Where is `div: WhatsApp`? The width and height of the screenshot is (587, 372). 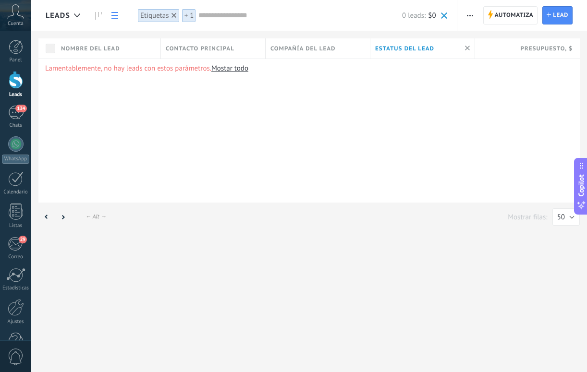 div: WhatsApp is located at coordinates (15, 159).